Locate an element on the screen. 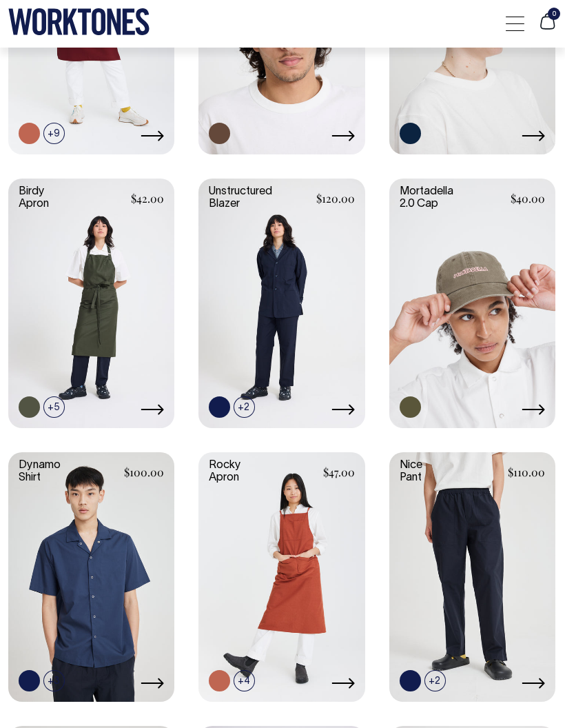 The image size is (565, 728). span: 0 is located at coordinates (555, 14).